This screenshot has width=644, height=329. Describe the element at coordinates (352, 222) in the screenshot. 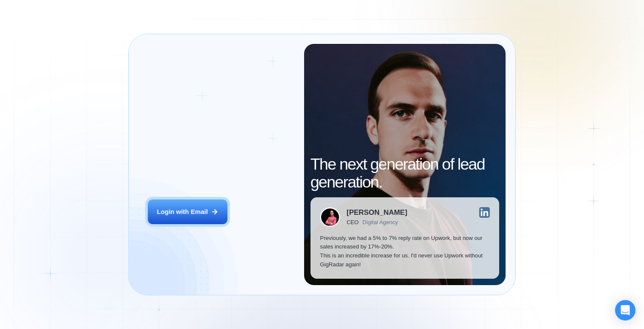

I see `div: CEO` at that location.